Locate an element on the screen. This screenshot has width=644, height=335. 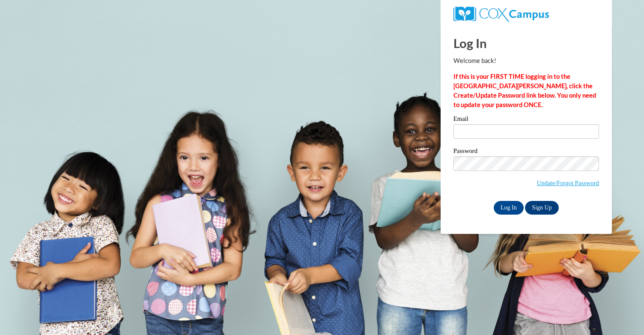
label: Password is located at coordinates (526, 152).